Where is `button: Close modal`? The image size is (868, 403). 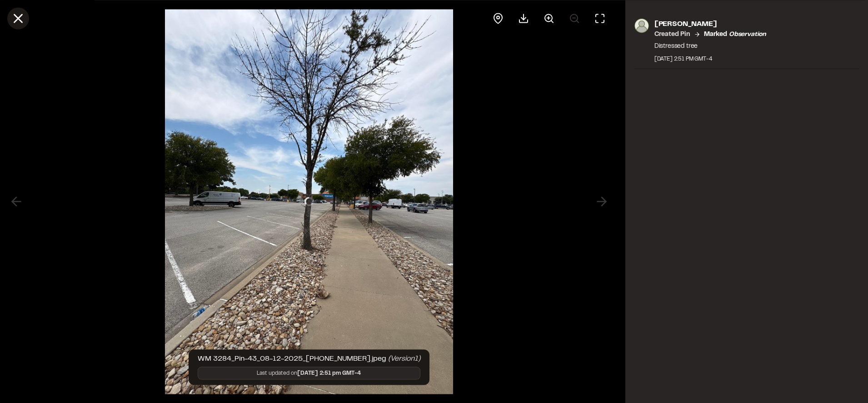
button: Close modal is located at coordinates (18, 18).